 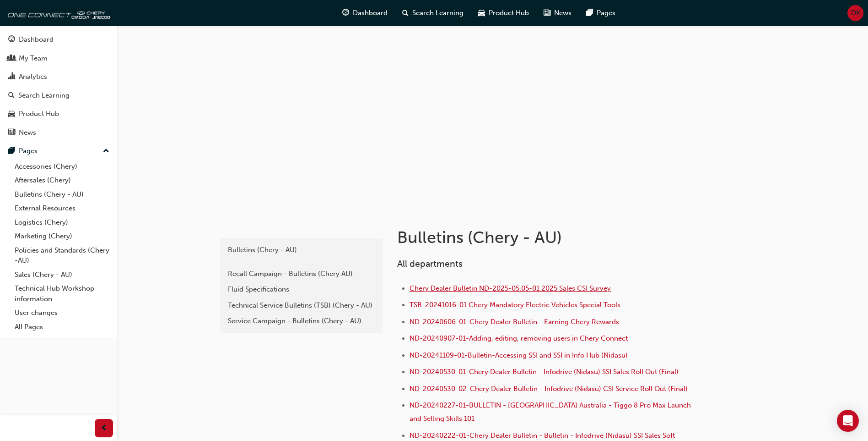 What do you see at coordinates (58, 39) in the screenshot?
I see `a: Dashboard` at bounding box center [58, 39].